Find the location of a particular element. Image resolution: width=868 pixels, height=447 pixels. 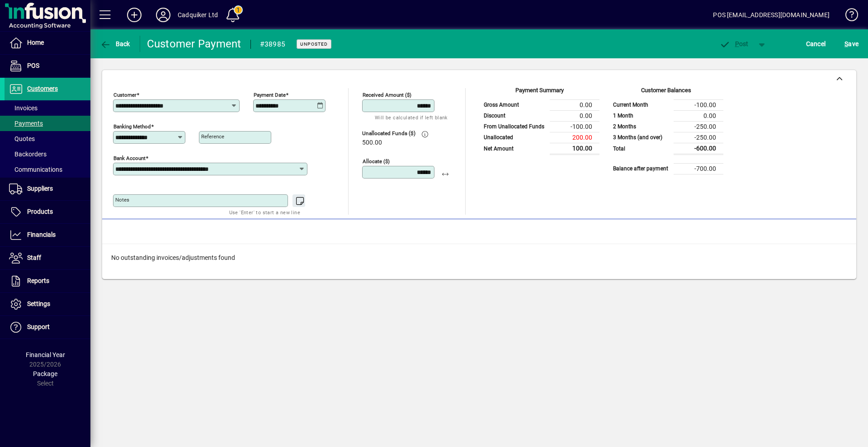

span: S is located at coordinates (846, 44).